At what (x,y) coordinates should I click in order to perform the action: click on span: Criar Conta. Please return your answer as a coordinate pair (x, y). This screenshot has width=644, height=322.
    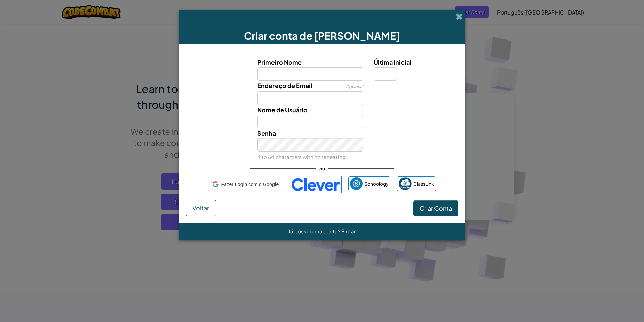
    Looking at the image, I should click on (435, 208).